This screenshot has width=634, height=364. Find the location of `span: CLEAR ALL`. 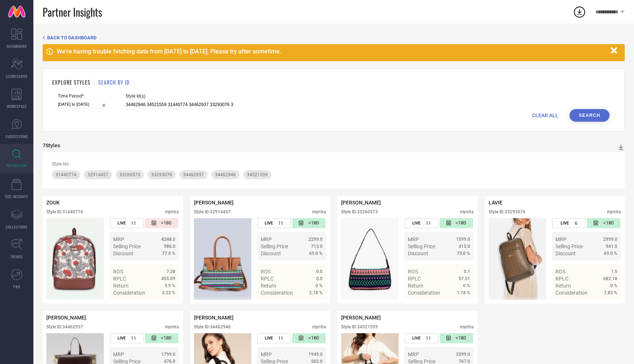

span: CLEAR ALL is located at coordinates (545, 115).